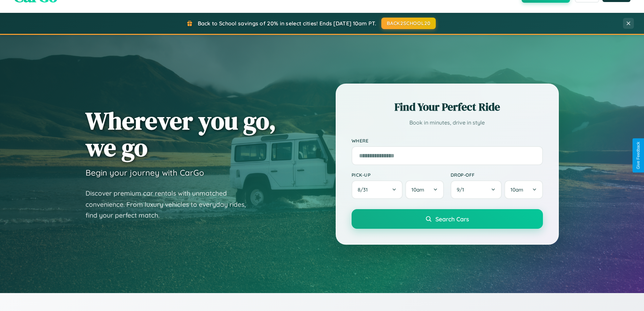 Image resolution: width=644 pixels, height=311 pixels. What do you see at coordinates (447, 107) in the screenshot?
I see `h2: Find Your Perfect Ride` at bounding box center [447, 107].